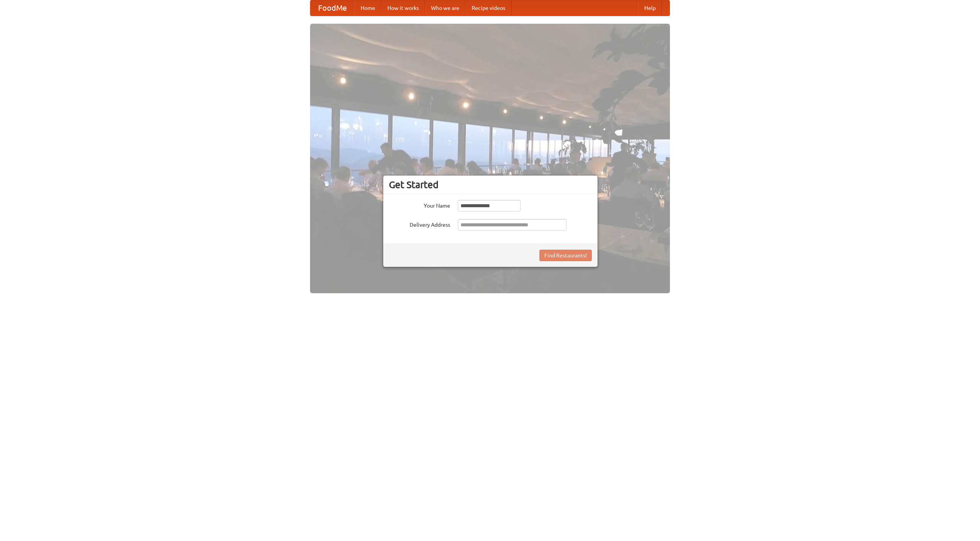  I want to click on label: Delivery Address, so click(420, 224).